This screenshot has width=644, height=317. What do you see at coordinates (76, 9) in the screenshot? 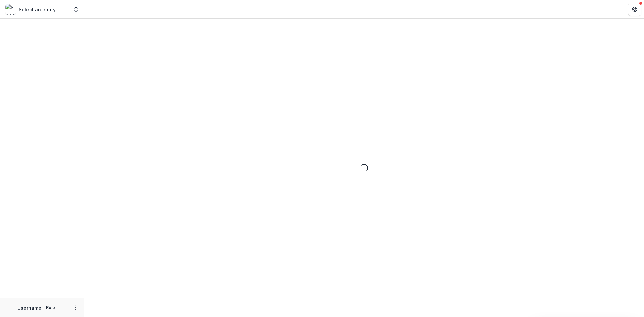
I see `button: Open entity switcher` at bounding box center [76, 9].